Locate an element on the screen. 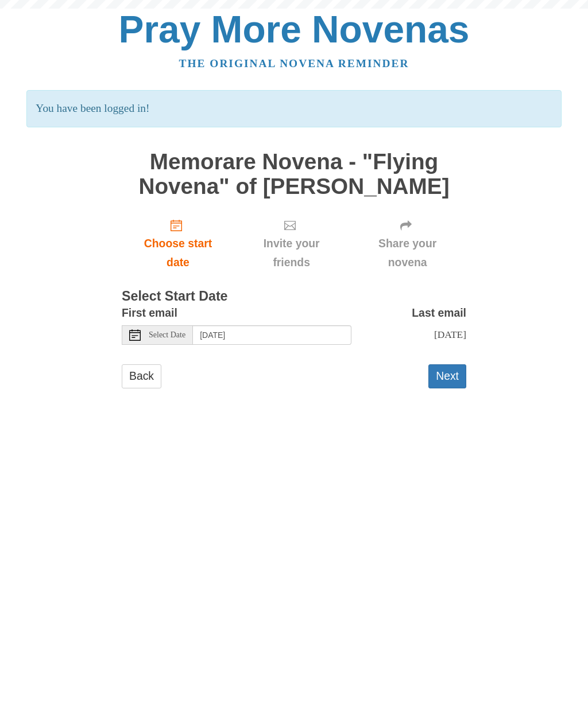 The image size is (588, 716). button: Next is located at coordinates (447, 376).